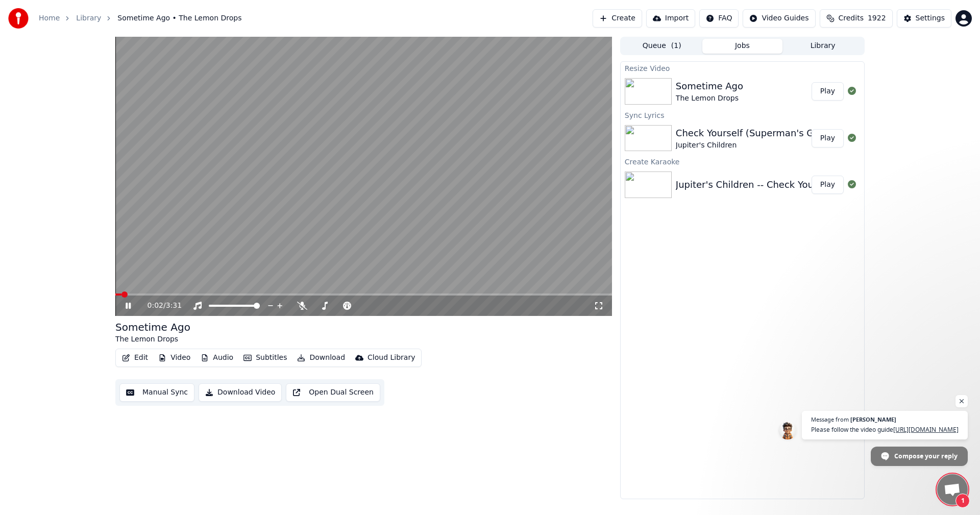 The image size is (980, 515). What do you see at coordinates (618, 18) in the screenshot?
I see `button: Create` at bounding box center [618, 18].